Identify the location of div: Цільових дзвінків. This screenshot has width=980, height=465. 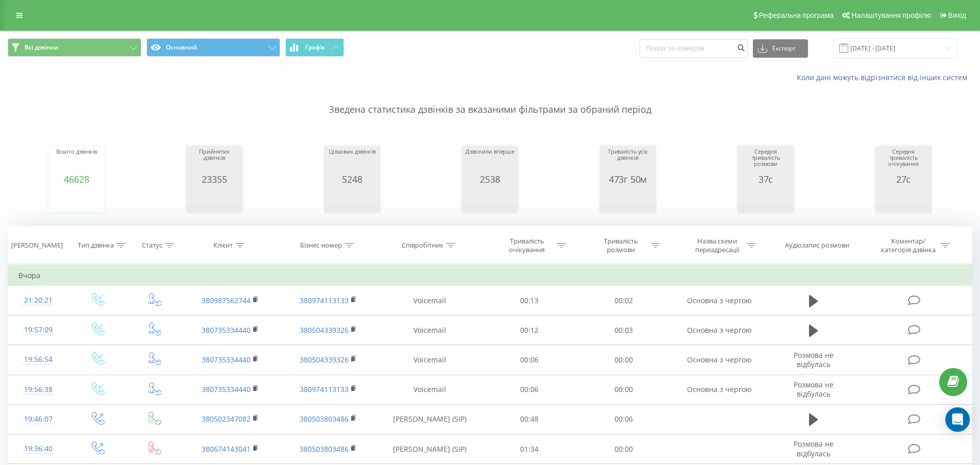
(352, 161).